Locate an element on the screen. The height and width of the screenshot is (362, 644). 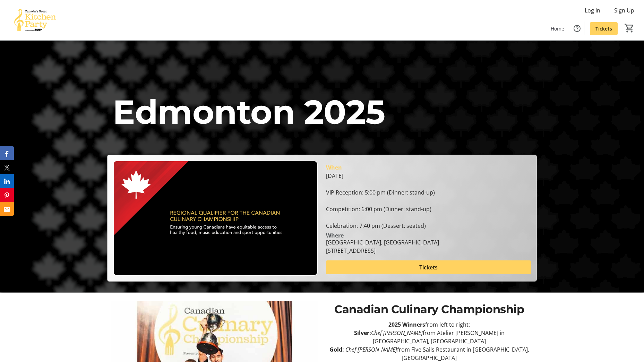
div: Where is located at coordinates (335, 235).